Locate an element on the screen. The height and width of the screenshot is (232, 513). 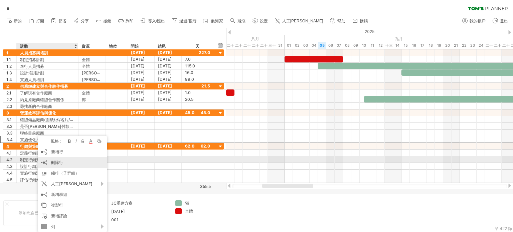
font: 4 is located at coordinates (8, 146).